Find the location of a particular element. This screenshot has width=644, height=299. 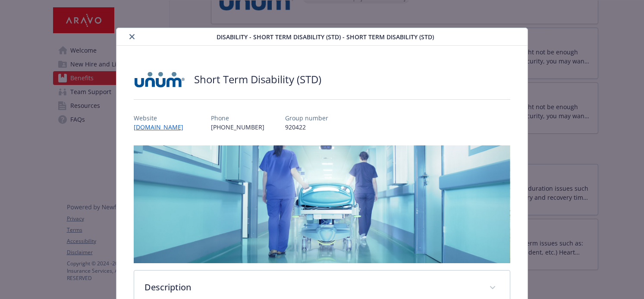

p: Website is located at coordinates (162, 118).